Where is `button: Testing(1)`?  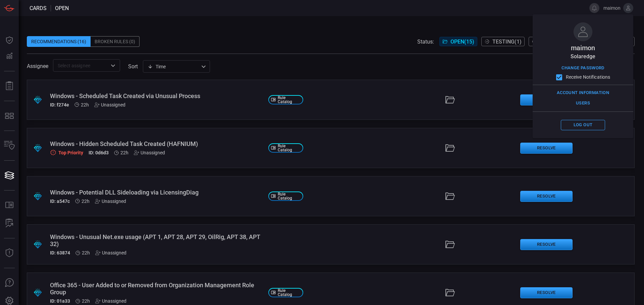 button: Testing(1) is located at coordinates (503, 41).